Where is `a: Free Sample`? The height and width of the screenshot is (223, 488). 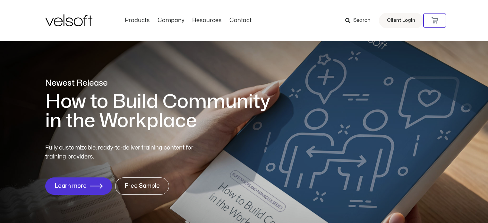 a: Free Sample is located at coordinates (142, 186).